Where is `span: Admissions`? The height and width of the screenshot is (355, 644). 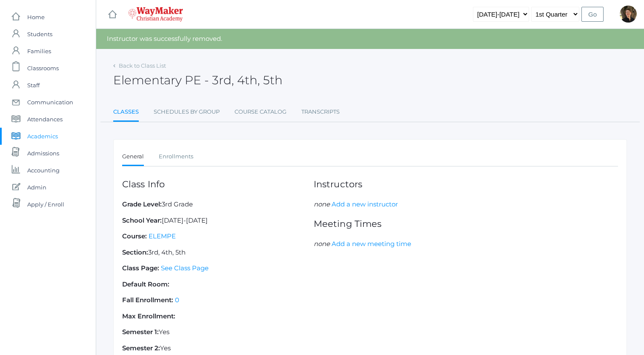 span: Admissions is located at coordinates (43, 153).